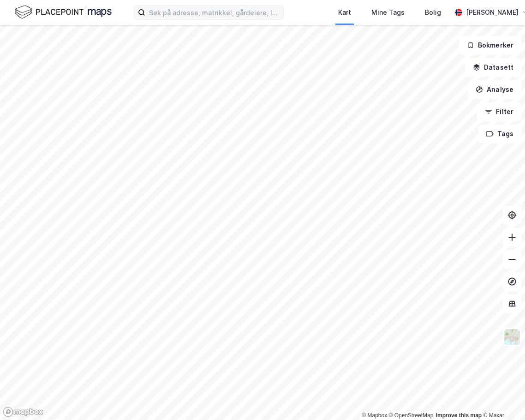  Describe the element at coordinates (345, 13) in the screenshot. I see `div: Kart` at that location.